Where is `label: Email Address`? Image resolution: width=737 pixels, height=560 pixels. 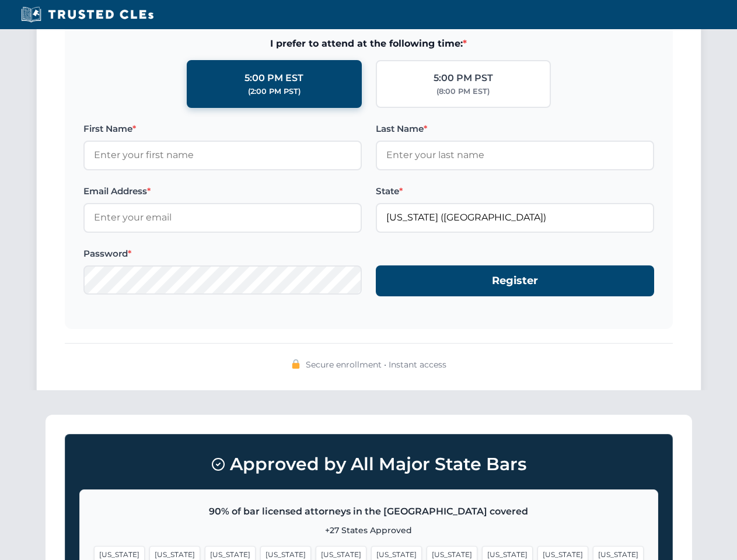 label: Email Address is located at coordinates (223, 191).